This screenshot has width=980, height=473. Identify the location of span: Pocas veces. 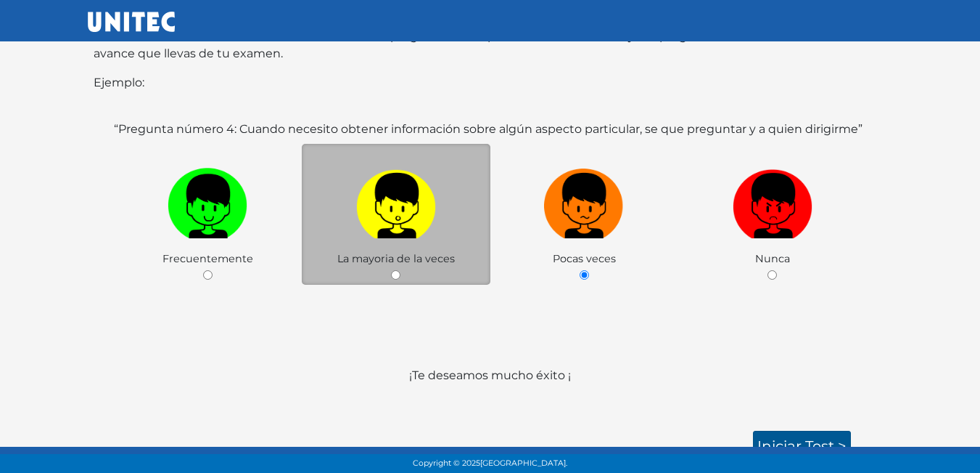
(584, 259).